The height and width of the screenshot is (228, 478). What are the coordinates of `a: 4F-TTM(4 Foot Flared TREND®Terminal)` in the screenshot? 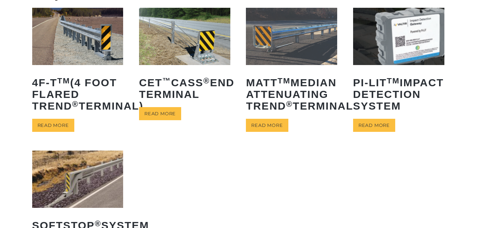 It's located at (78, 62).